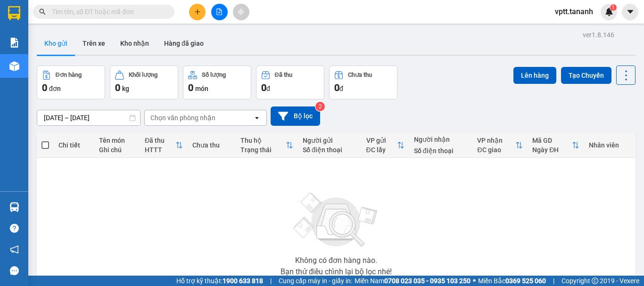 The width and height of the screenshot is (644, 286). Describe the element at coordinates (595, 281) in the screenshot. I see `span: copyright` at that location.